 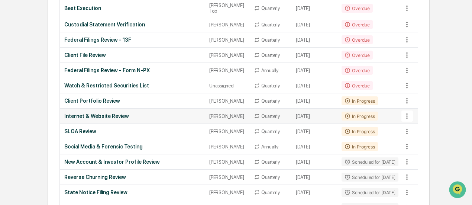 What do you see at coordinates (132, 146) in the screenshot?
I see `div: Social Media & Forensic Testing` at bounding box center [132, 146].